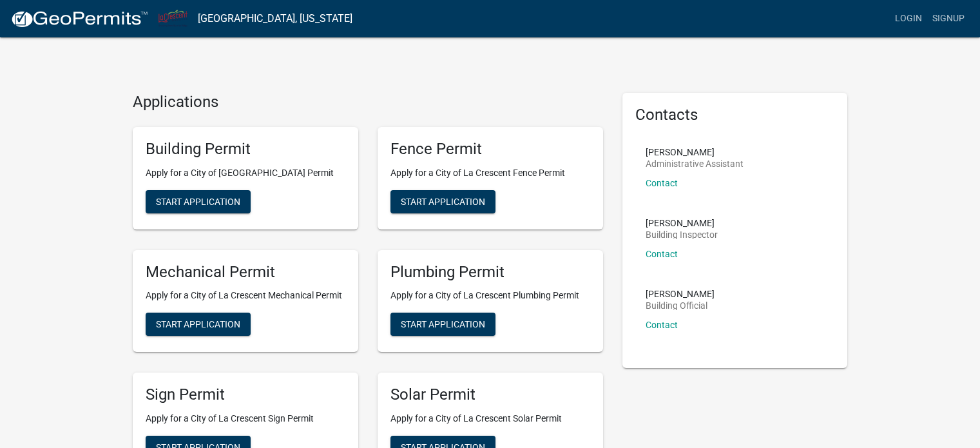  Describe the element at coordinates (173, 18) in the screenshot. I see `img: City of La Crescent, Minnesota` at that location.